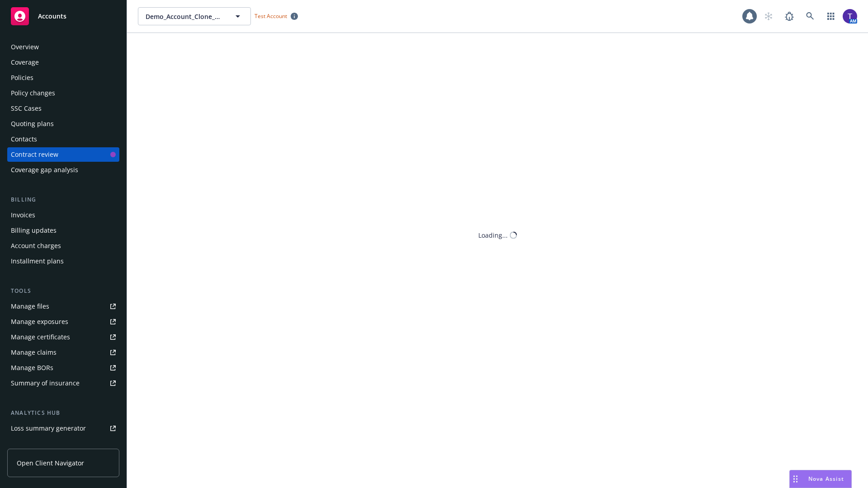  Describe the element at coordinates (63, 123) in the screenshot. I see `a: Quoting plans` at that location.